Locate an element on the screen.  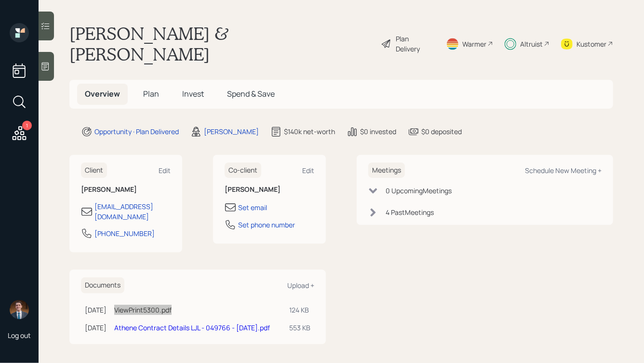
a: ViewPrint5300.pdf is located at coordinates (143, 310).